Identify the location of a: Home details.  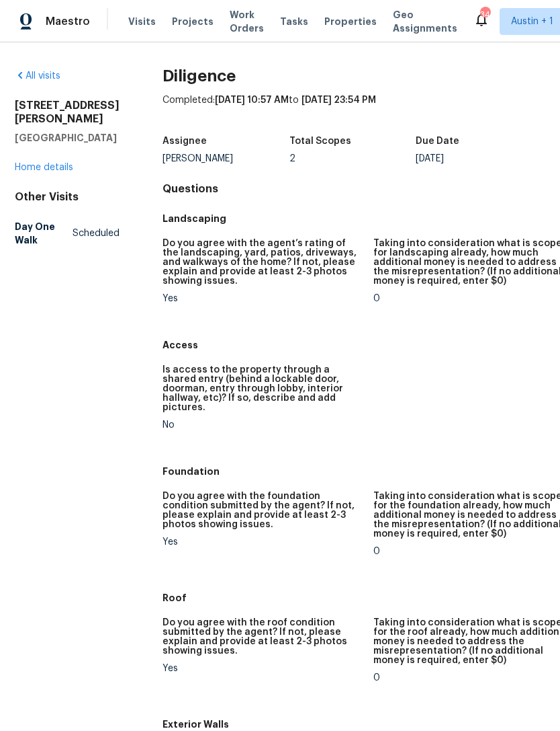
(43, 167).